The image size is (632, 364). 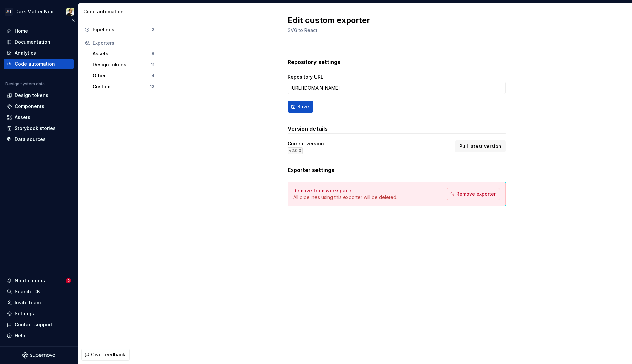 I want to click on span: 2, so click(x=68, y=281).